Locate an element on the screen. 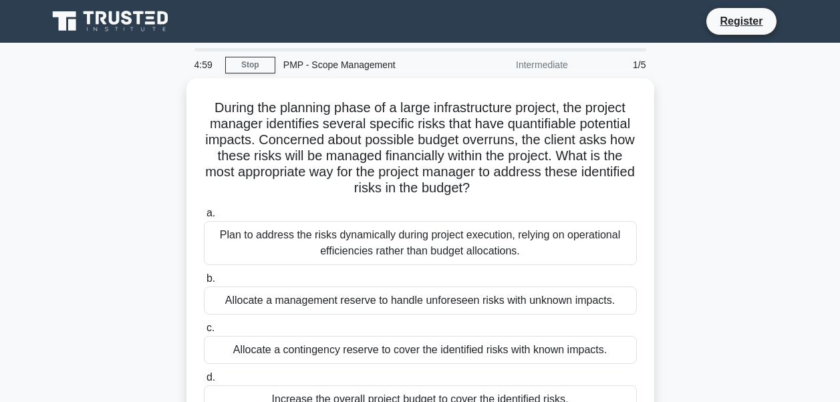 Image resolution: width=840 pixels, height=402 pixels. div: Plan to address the risks dynamically during project execution, relying on operational efficienci... is located at coordinates (420, 243).